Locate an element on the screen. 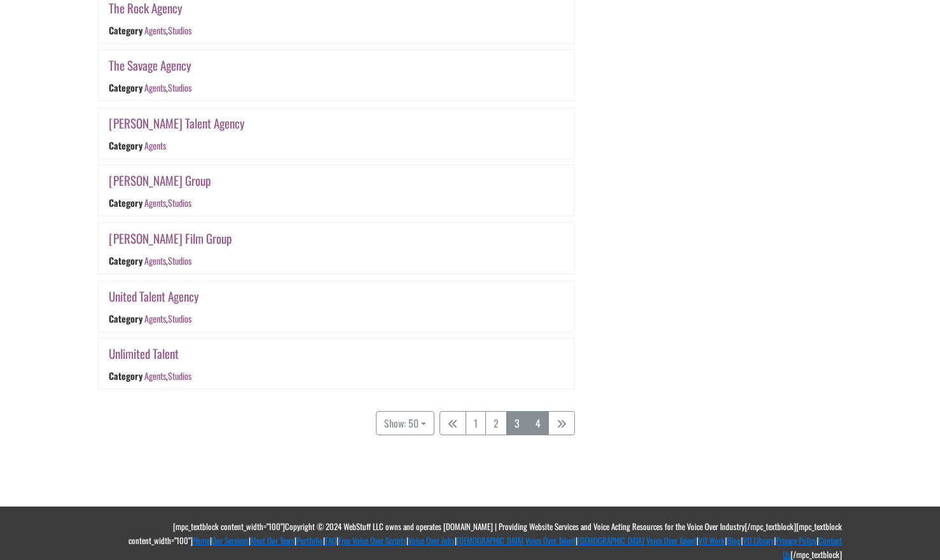 The image size is (940, 560). a: 1 is located at coordinates (476, 423).